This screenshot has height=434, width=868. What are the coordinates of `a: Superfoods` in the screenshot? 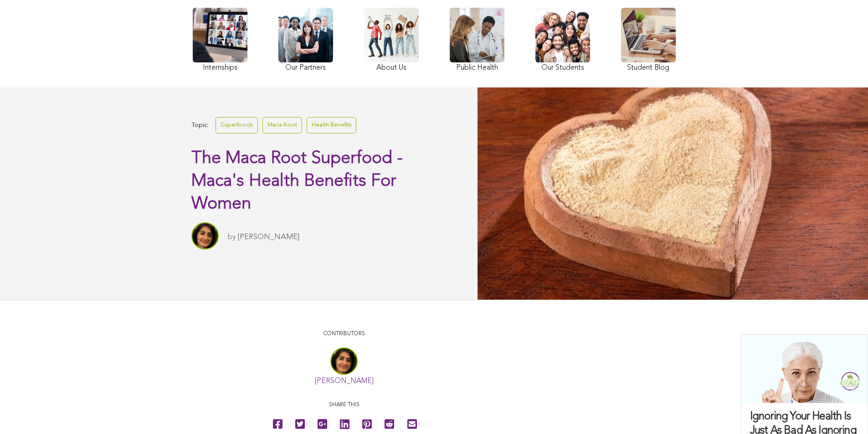 It's located at (237, 125).